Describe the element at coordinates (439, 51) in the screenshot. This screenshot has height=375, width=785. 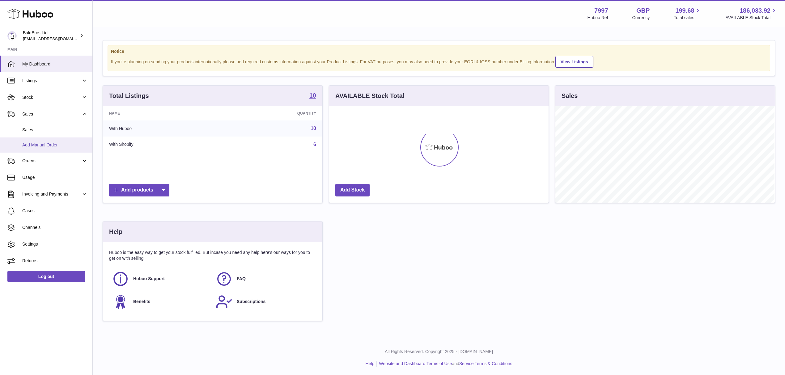
I see `strong: Notice` at that location.